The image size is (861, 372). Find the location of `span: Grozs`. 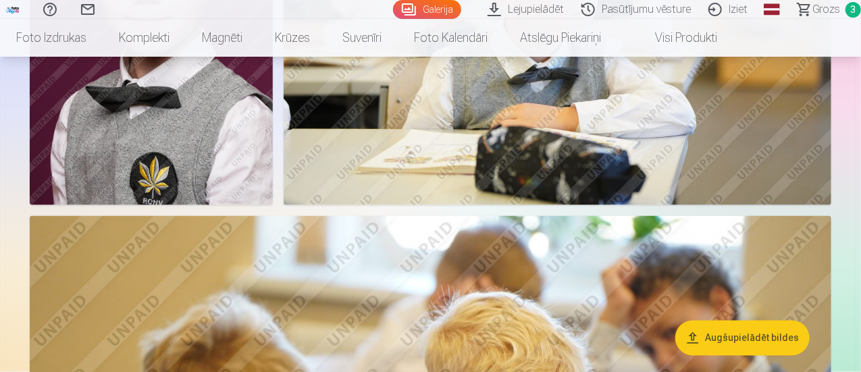

span: Grozs is located at coordinates (826, 9).